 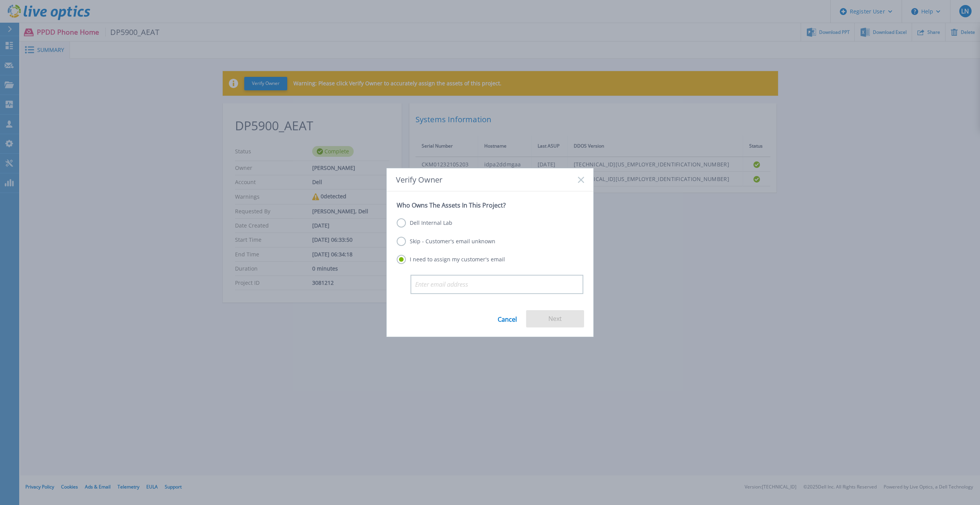 What do you see at coordinates (496, 284) in the screenshot?
I see `input: Enter email address` at bounding box center [496, 284].